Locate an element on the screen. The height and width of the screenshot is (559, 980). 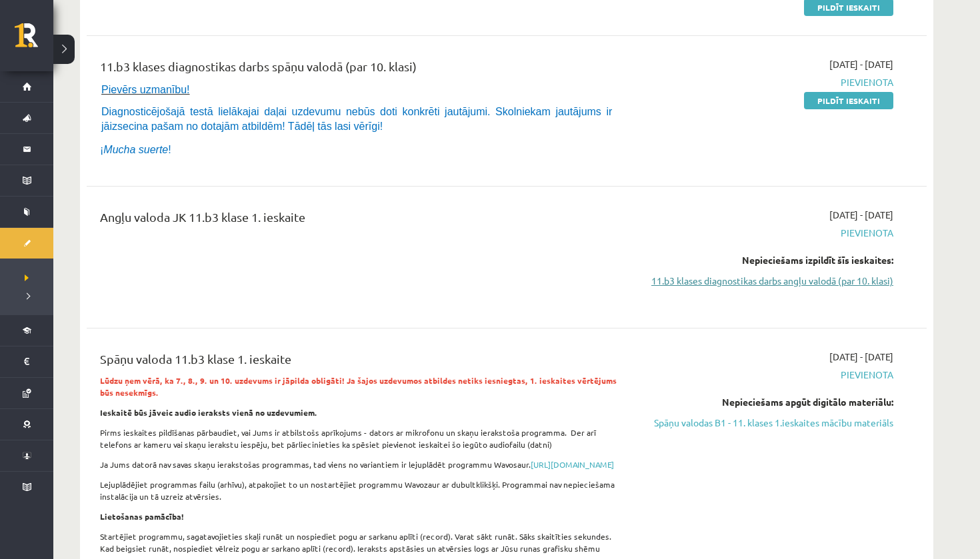
div: Nepieciešams apgūt digitālo materiālu: is located at coordinates (767, 402).